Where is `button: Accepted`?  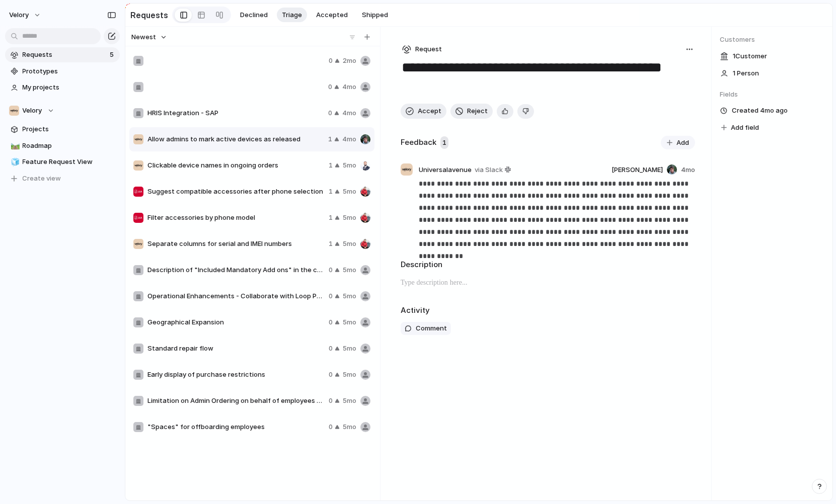
button: Accepted is located at coordinates (332, 15).